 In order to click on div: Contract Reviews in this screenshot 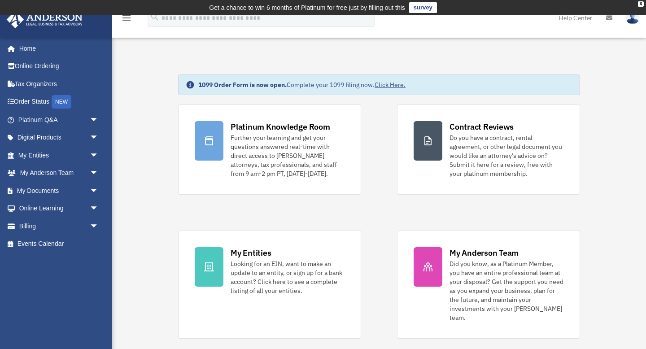, I will do `click(481, 127)`.